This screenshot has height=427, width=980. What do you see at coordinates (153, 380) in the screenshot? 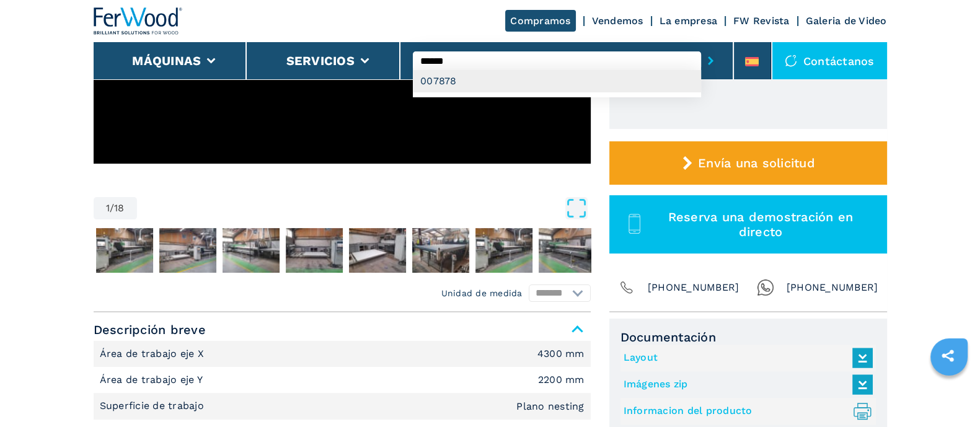
I see `p: Área de trabajo eje Y` at bounding box center [153, 380].